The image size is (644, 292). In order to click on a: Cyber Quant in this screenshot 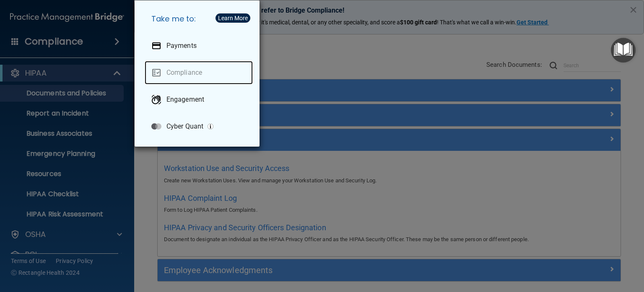, I will do `click(199, 126)`.